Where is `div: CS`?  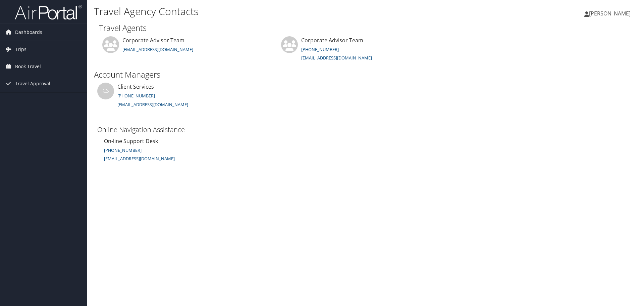
div: CS is located at coordinates (106, 91).